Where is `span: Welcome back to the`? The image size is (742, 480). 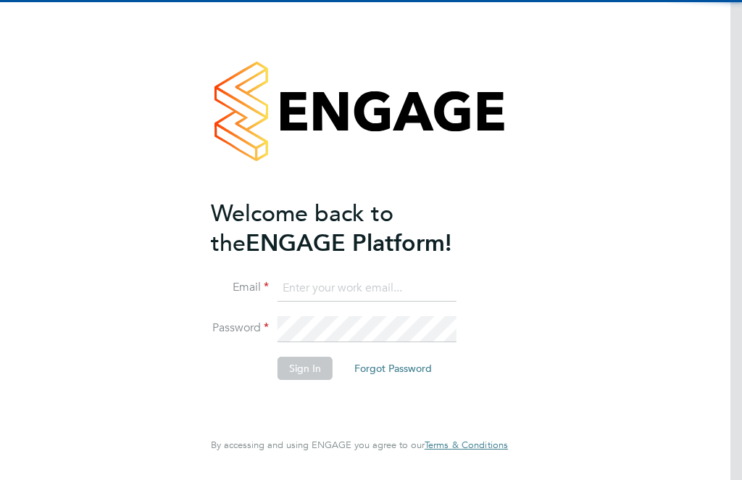
span: Welcome back to the is located at coordinates (302, 228).